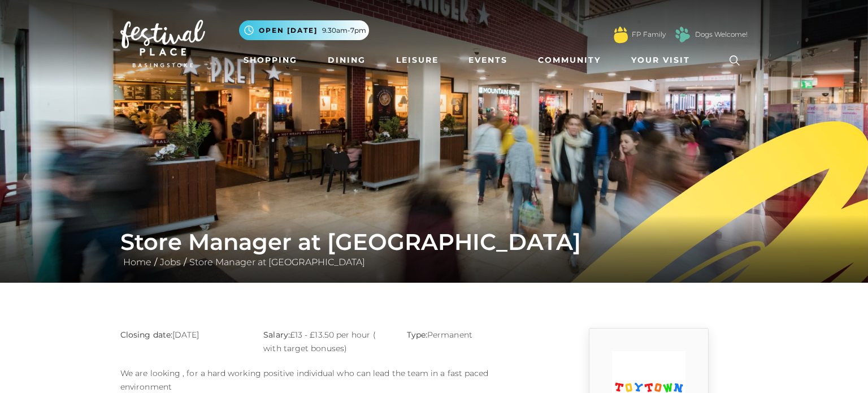 This screenshot has height=393, width=868. I want to click on p: £13 - £13.50 per hour ( with target bonuses), so click(326, 342).